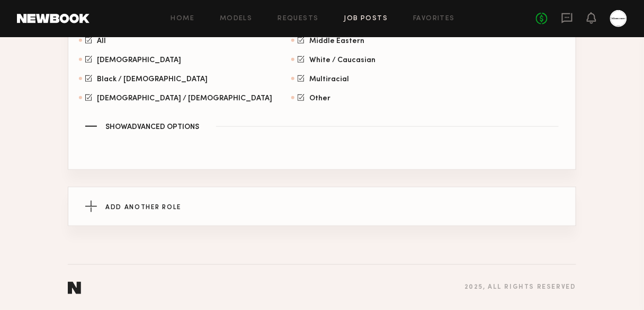 This screenshot has height=310, width=644. Describe the element at coordinates (434, 19) in the screenshot. I see `a: Favorites` at that location.